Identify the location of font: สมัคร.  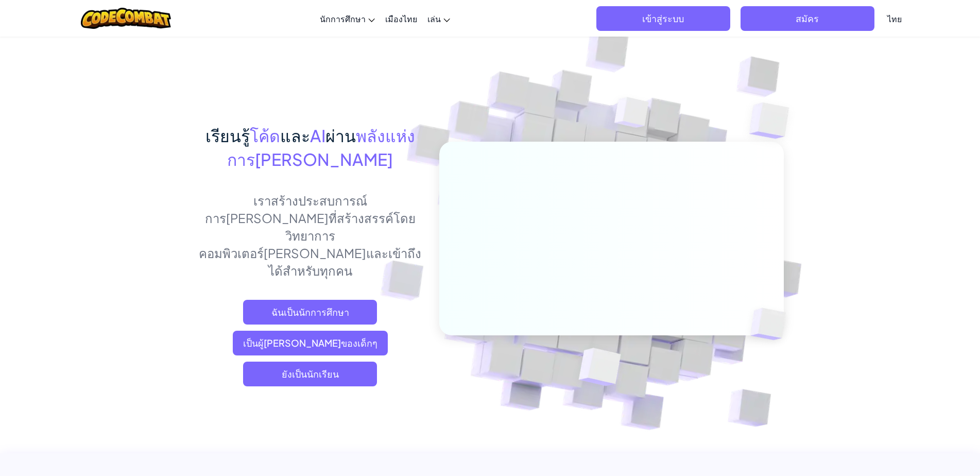
(808, 18).